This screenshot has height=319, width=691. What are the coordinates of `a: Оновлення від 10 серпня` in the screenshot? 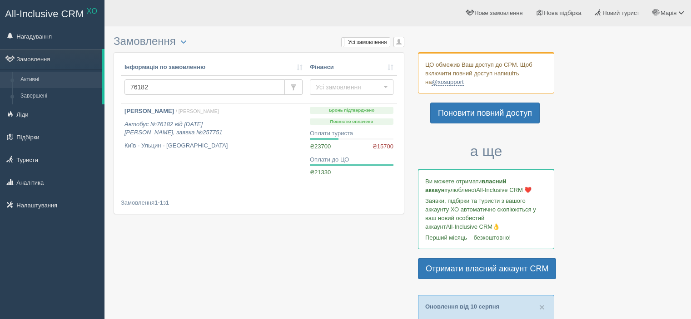 It's located at (462, 307).